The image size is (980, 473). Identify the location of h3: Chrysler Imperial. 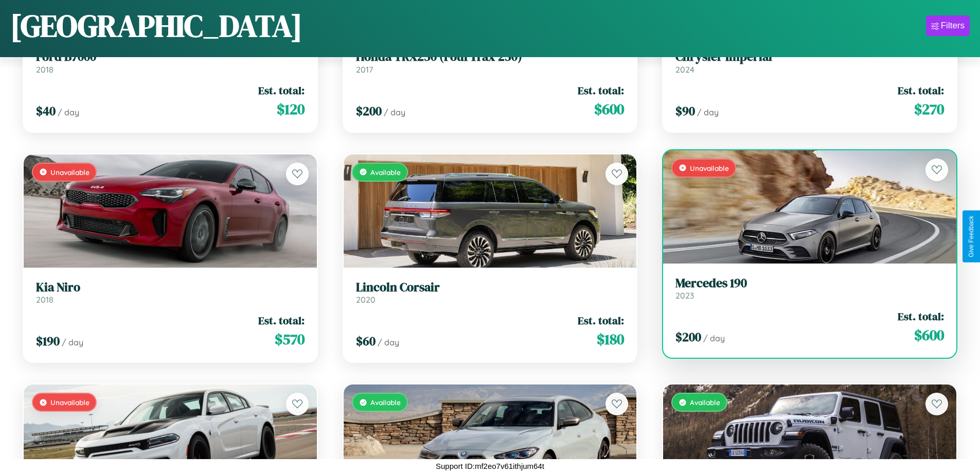
(810, 56).